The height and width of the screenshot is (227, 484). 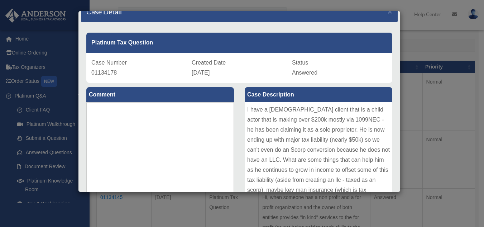 What do you see at coordinates (319, 95) in the screenshot?
I see `label: Case Description` at bounding box center [319, 95].